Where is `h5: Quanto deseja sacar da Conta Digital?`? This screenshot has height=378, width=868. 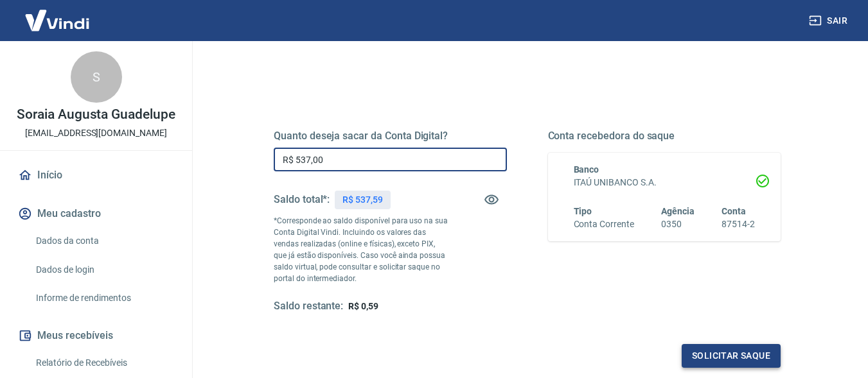
h5: Quanto deseja sacar da Conta Digital? is located at coordinates (390, 136).